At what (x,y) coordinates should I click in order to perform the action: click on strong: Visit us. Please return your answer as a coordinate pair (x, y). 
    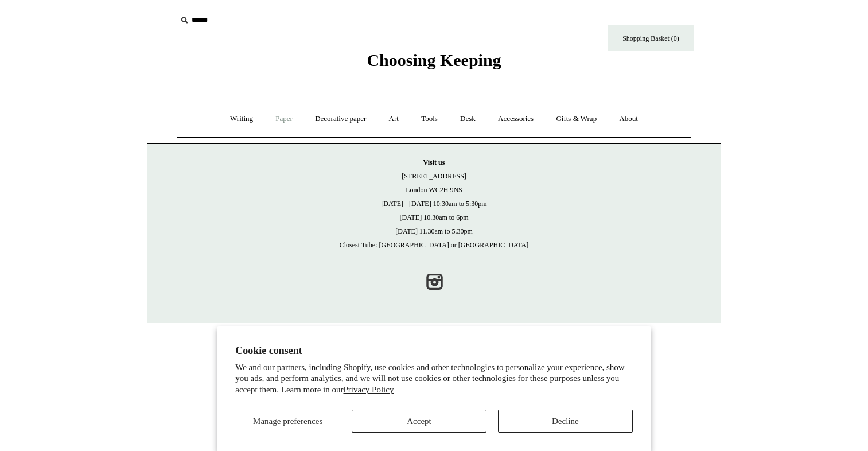
    Looking at the image, I should click on (434, 163).